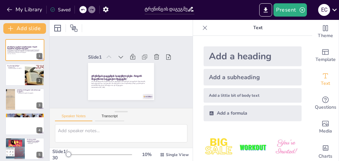  I want to click on p: რა არის ტრენინგი?, so click(15, 66).